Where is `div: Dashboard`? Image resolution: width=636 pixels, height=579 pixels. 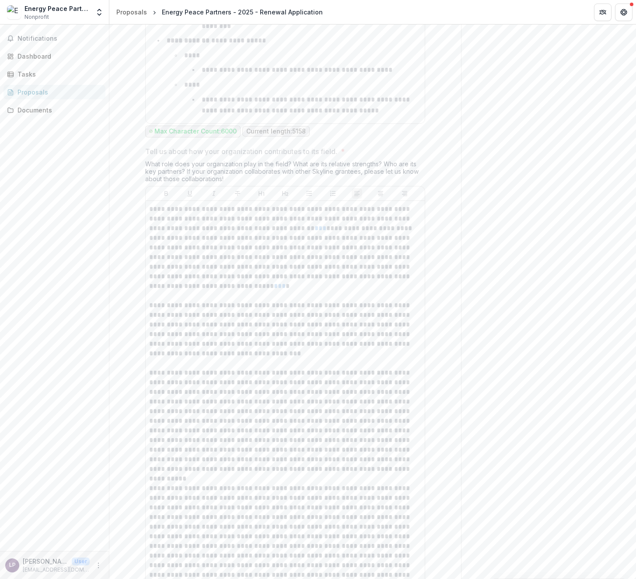 div: Dashboard is located at coordinates (58, 56).